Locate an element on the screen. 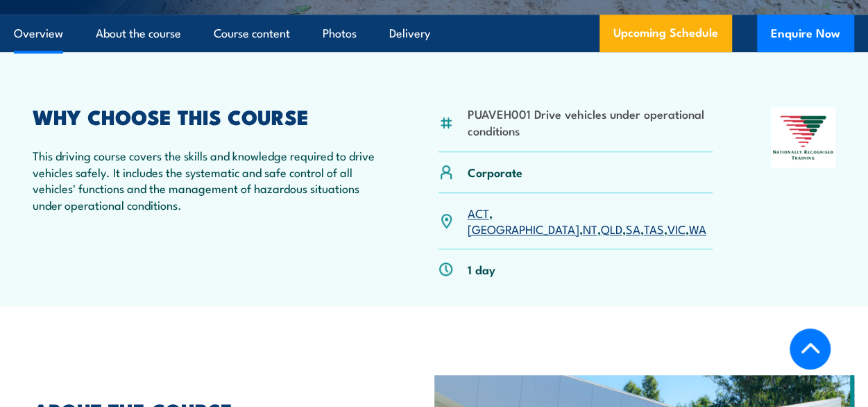 The image size is (868, 407). p: Corporate is located at coordinates (494, 171).